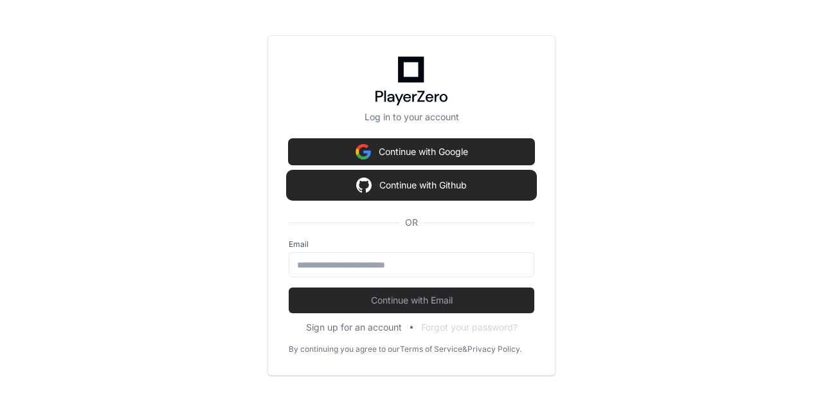 Image resolution: width=823 pixels, height=411 pixels. What do you see at coordinates (470, 327) in the screenshot?
I see `button: Forgot your password?` at bounding box center [470, 327].